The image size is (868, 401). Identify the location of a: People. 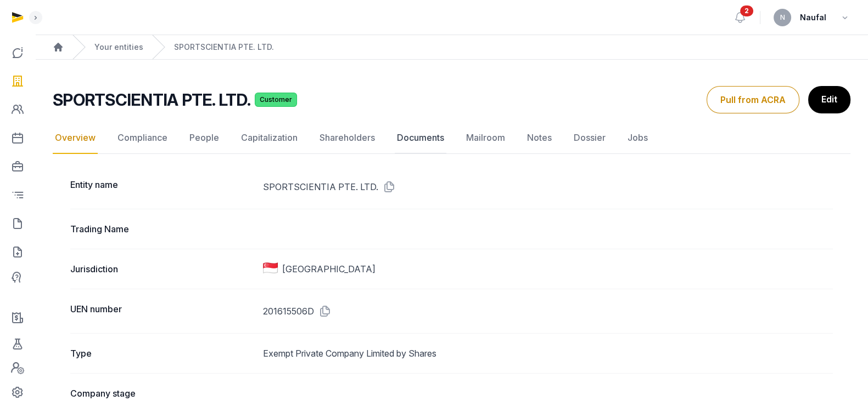
(204, 138).